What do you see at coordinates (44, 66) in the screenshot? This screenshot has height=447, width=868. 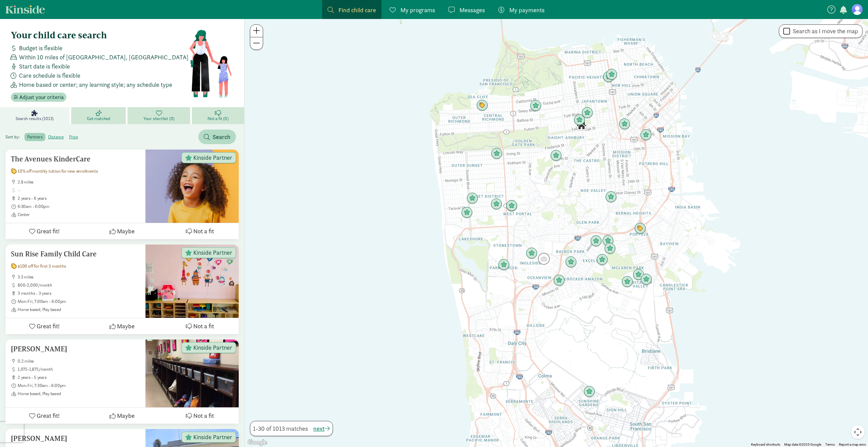 I see `span: Start date is flexible` at bounding box center [44, 66].